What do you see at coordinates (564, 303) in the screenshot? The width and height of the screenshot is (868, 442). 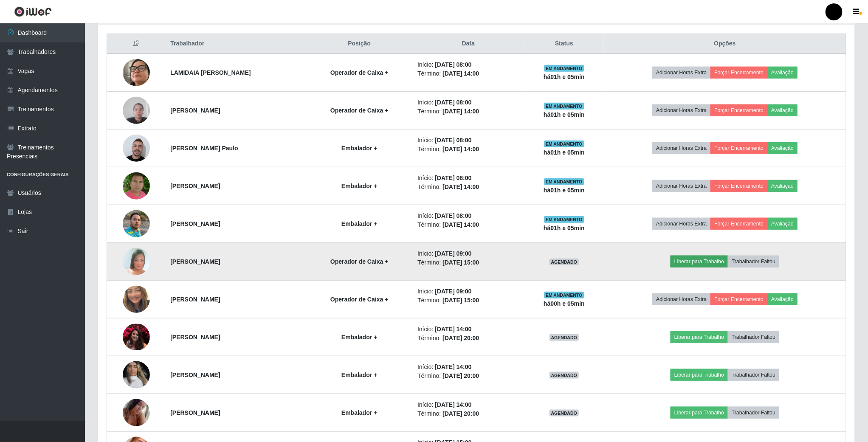 I see `strong: há 00 h e 05 min` at bounding box center [564, 303].